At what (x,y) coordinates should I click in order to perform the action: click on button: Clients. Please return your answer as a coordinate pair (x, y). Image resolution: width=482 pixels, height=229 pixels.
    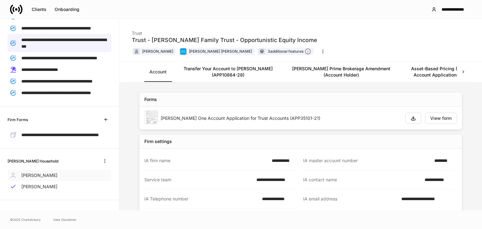
    Looking at the image, I should click on (39, 9).